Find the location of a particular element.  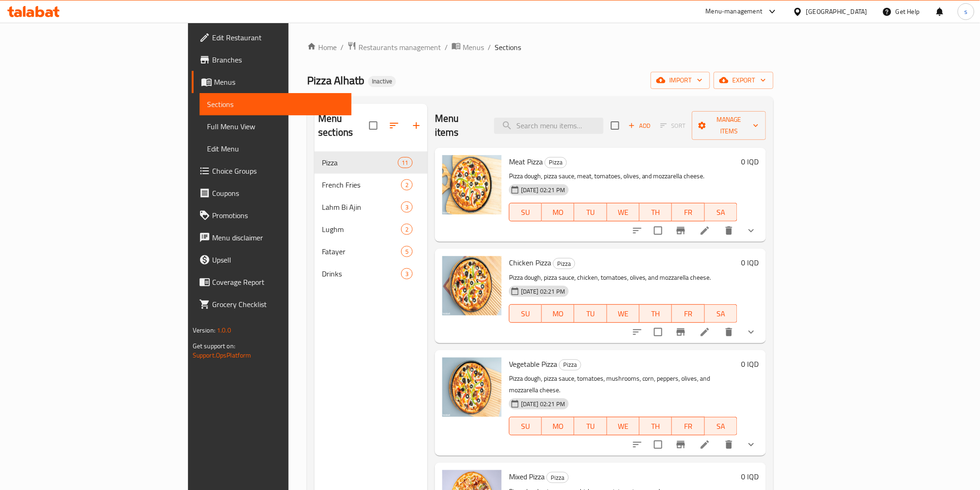

div: Pizza11 is located at coordinates (371, 162).